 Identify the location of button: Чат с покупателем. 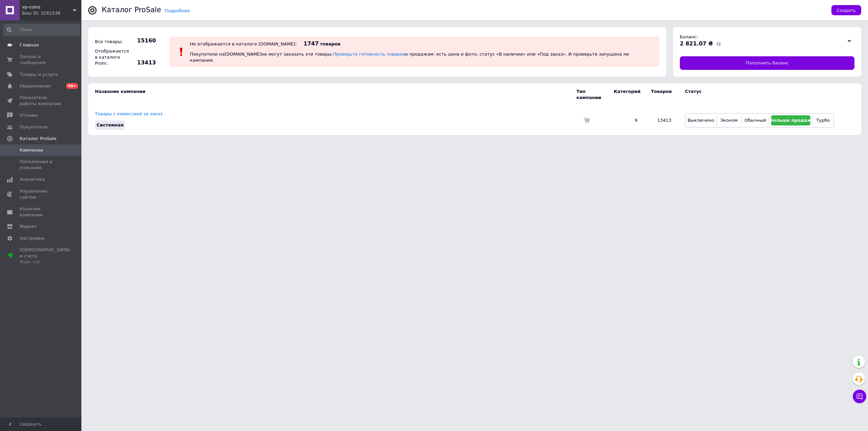
(860, 396).